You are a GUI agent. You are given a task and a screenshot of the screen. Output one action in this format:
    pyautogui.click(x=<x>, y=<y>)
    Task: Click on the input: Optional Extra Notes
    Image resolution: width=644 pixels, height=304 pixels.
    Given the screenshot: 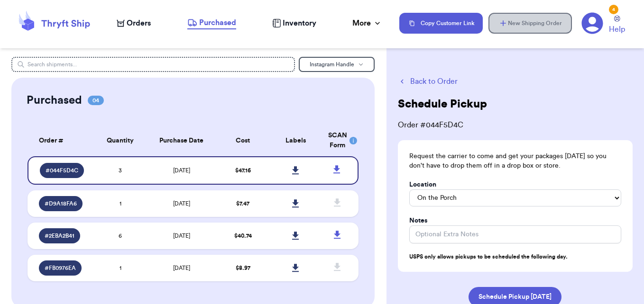 What is the action you would take?
    pyautogui.click(x=515, y=234)
    